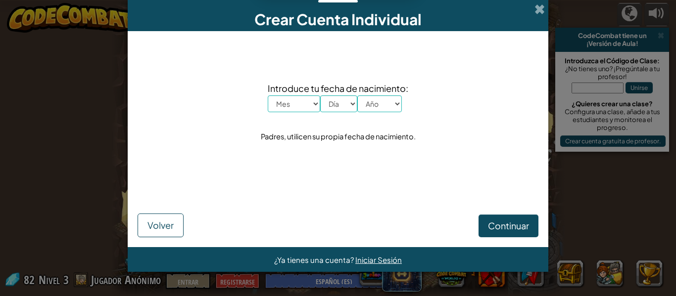  What do you see at coordinates (508, 226) in the screenshot?
I see `button: Continuar` at bounding box center [508, 226].